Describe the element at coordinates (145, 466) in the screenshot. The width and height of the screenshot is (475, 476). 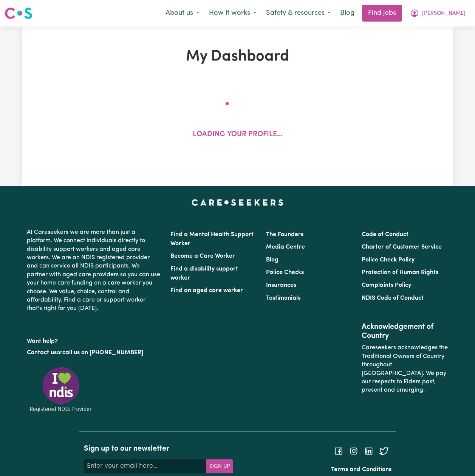
I see `input: Enter your email here...` at that location.